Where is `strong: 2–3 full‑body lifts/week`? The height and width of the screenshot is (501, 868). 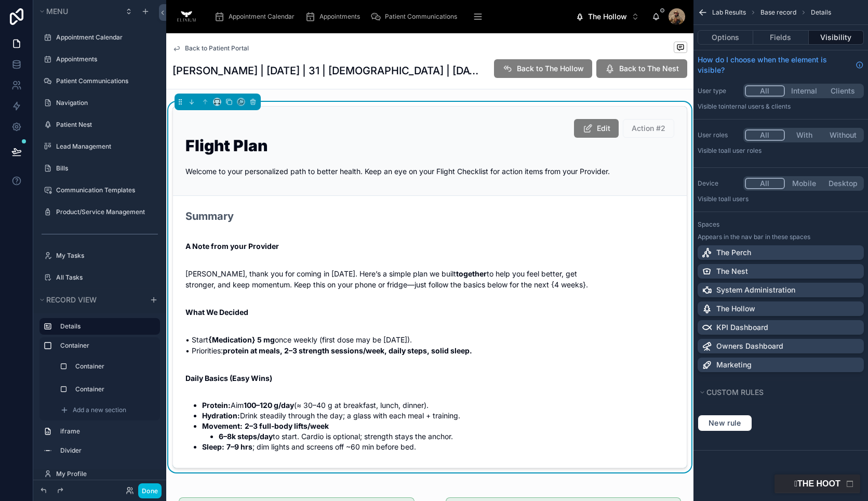 strong: 2–3 full‑body lifts/week is located at coordinates (287, 426).